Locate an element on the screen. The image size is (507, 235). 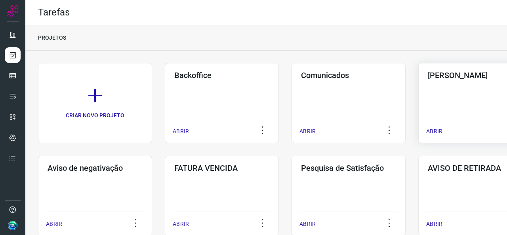
h3: Backoffice is located at coordinates (222, 75).